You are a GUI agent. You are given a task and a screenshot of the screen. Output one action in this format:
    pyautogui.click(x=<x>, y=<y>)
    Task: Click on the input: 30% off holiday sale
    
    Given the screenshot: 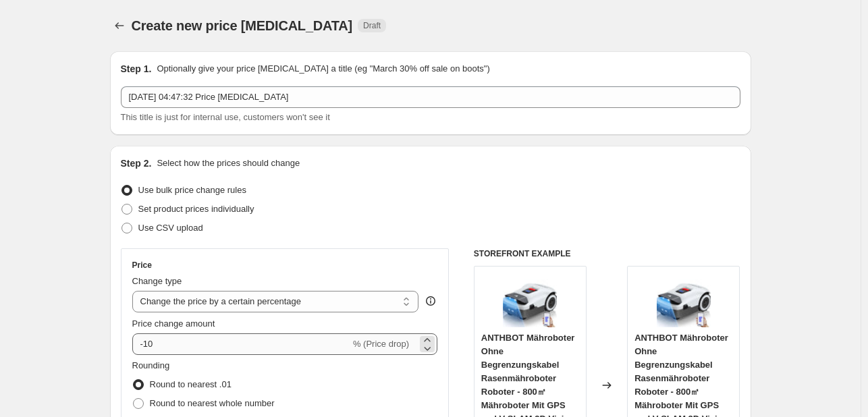 What is the action you would take?
    pyautogui.click(x=430, y=97)
    